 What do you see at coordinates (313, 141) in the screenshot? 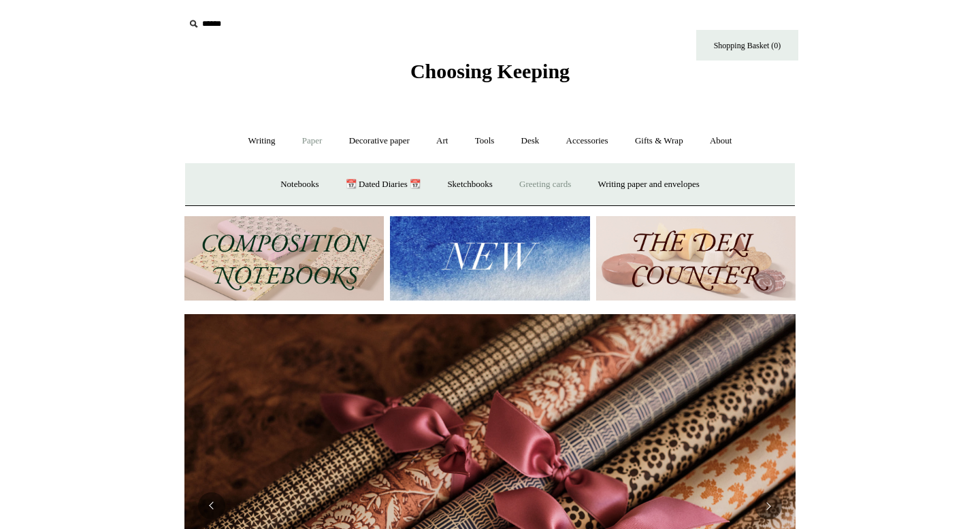
I see `a: Paper` at bounding box center [313, 141].